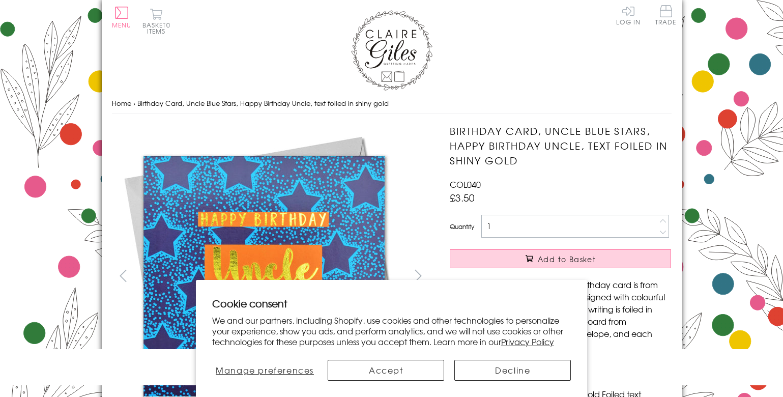  I want to click on a: Privacy Policy, so click(528, 341).